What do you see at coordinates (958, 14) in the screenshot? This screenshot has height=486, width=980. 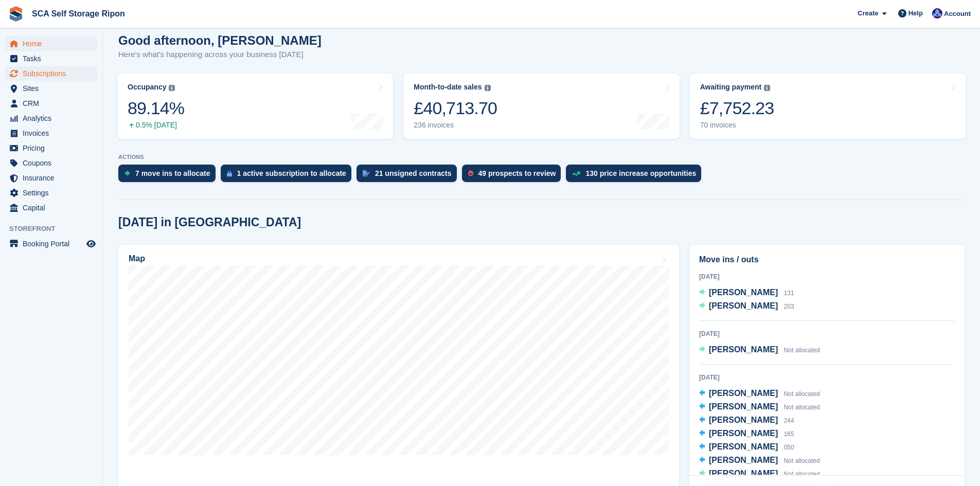 I see `span: Account` at bounding box center [958, 14].